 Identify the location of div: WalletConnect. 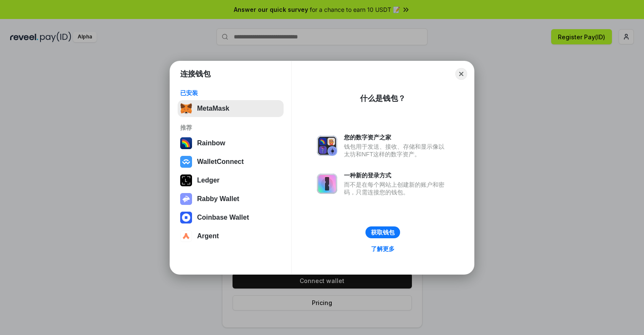
(220, 161).